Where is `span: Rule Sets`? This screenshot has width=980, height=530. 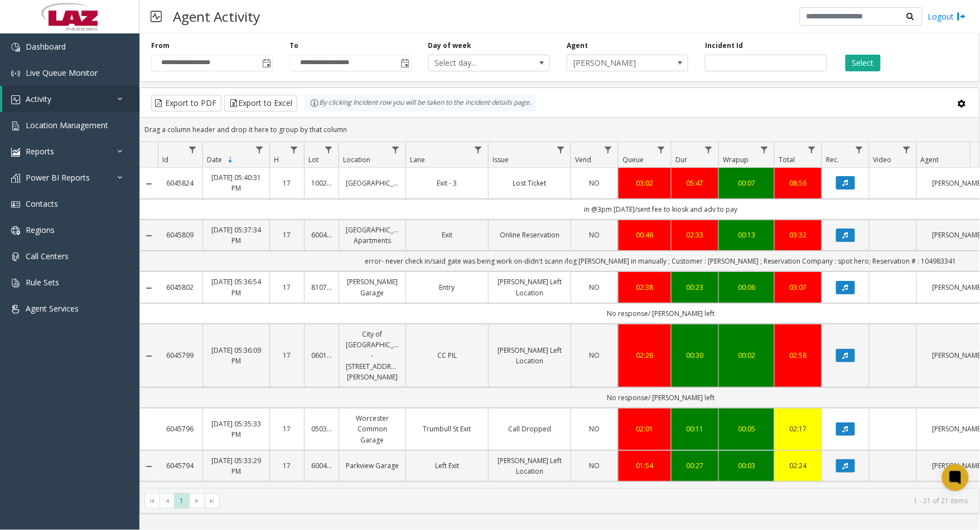
span: Rule Sets is located at coordinates (42, 282).